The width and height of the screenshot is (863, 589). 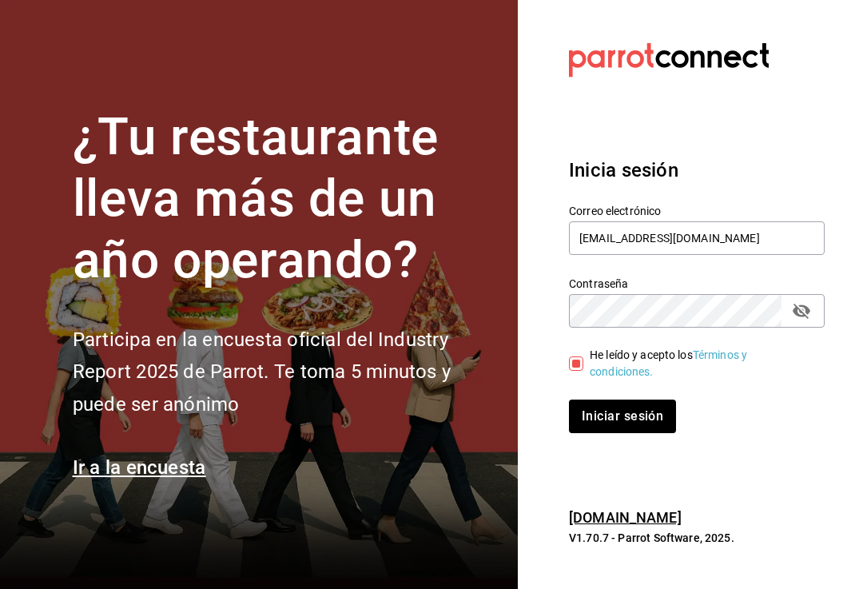 I want to click on label: Correo electrónico, so click(x=697, y=211).